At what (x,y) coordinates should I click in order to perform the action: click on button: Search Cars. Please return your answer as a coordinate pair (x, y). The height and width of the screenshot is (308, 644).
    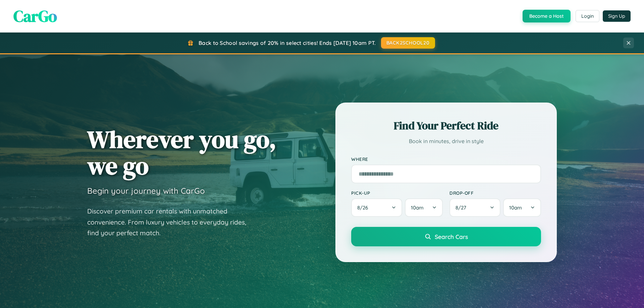
    Looking at the image, I should click on (446, 236).